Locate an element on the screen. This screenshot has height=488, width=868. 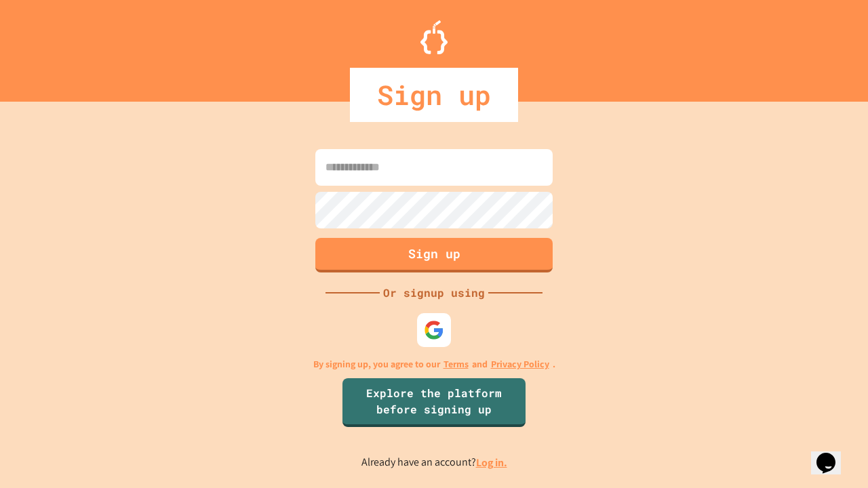
a: Terms is located at coordinates (456, 364).